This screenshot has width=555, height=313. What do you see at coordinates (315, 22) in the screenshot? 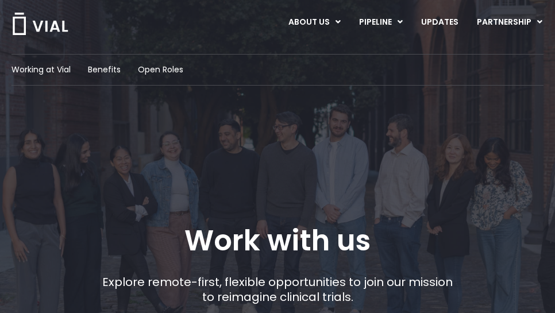
I see `a: ABOUT USMenu Toggle` at bounding box center [315, 22].